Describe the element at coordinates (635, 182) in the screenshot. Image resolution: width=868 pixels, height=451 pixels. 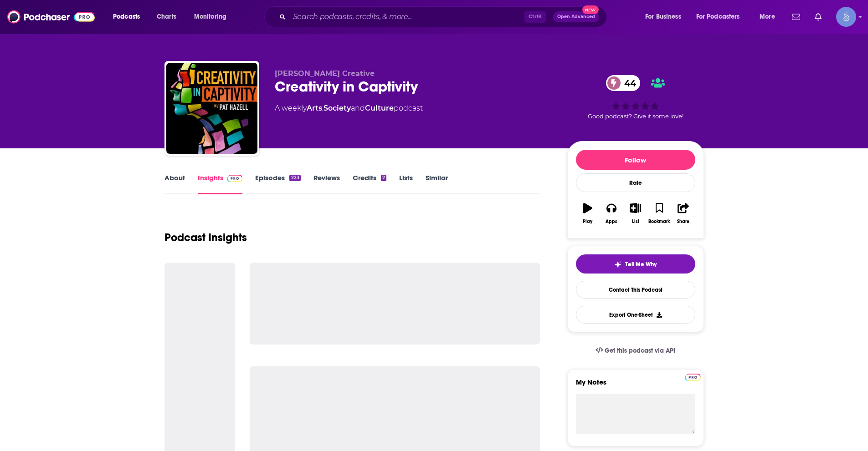
I see `div: Rate` at that location.